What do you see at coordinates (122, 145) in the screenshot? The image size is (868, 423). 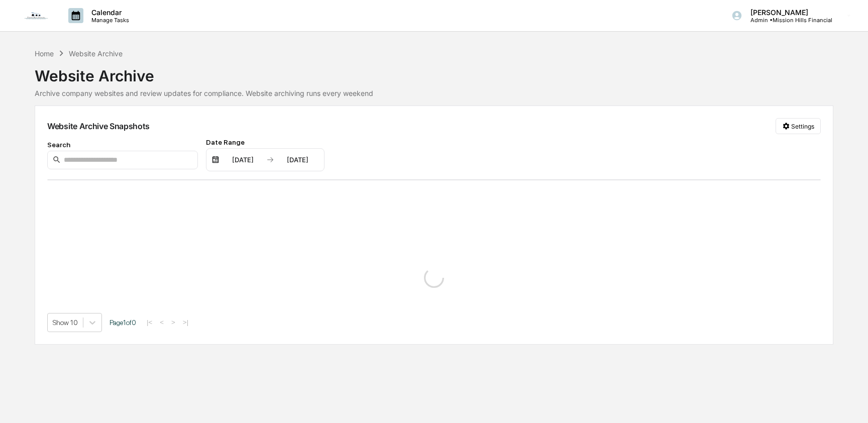 I see `div: Search` at bounding box center [122, 145].